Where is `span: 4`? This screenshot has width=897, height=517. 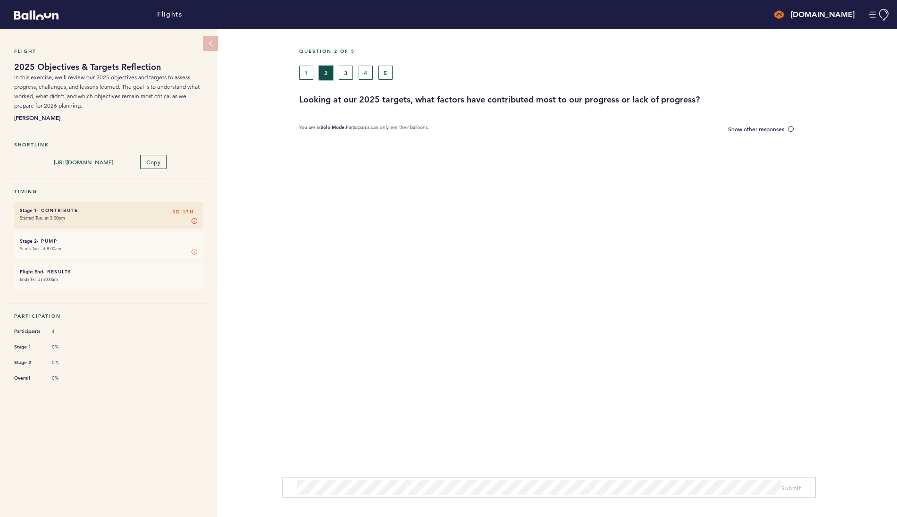
span: 4 is located at coordinates (66, 331).